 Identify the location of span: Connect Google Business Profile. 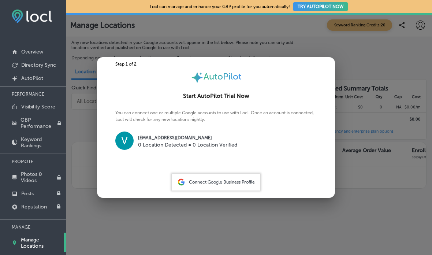
(222, 182).